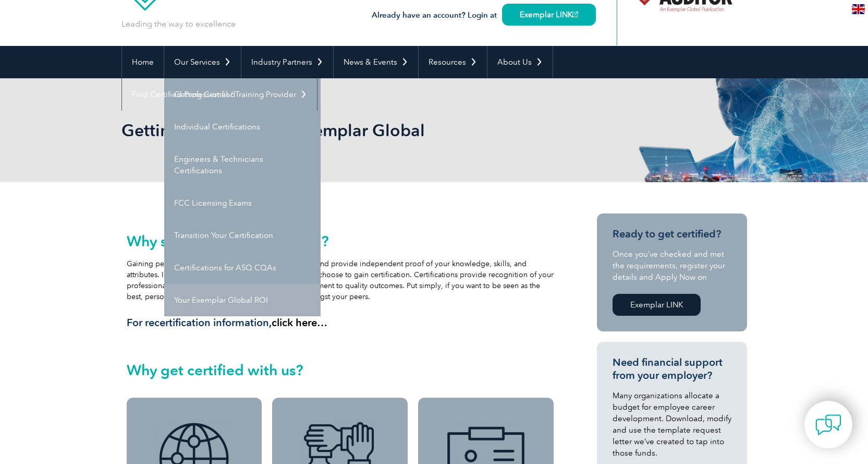 This screenshot has width=868, height=464. I want to click on div: Gaining personnel certification will enhance your career and provide independent proof of your kn..., so click(340, 281).